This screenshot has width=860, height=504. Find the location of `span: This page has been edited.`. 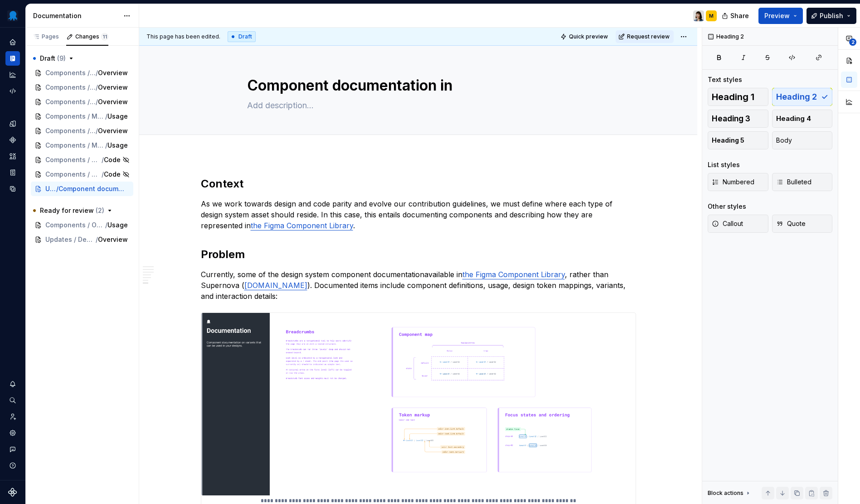

span: This page has been edited. is located at coordinates (183, 37).